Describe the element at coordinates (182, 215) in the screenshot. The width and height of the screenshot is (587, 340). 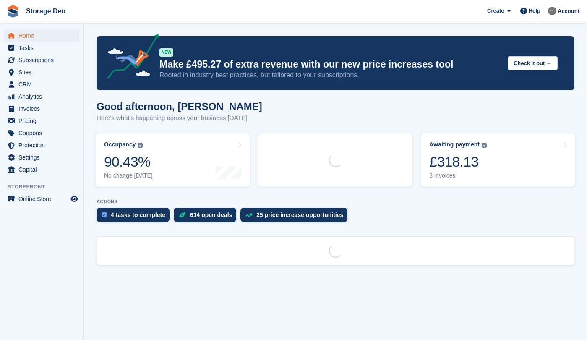
I see `img: deal-1b604bf984904fb50ccaf53a9ad4b4a5d6e5aea283cecdc64d6e3604feb123c2.svg` at that location.